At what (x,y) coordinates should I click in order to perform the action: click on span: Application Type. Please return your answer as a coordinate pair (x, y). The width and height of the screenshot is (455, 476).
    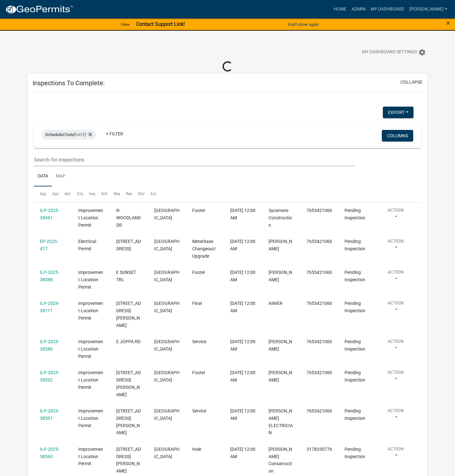
    Looking at the image, I should click on (67, 194).